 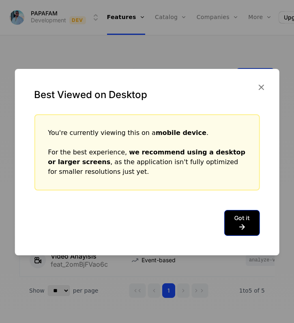 What do you see at coordinates (242, 227) in the screenshot?
I see `i: arrow-right` at bounding box center [242, 227].